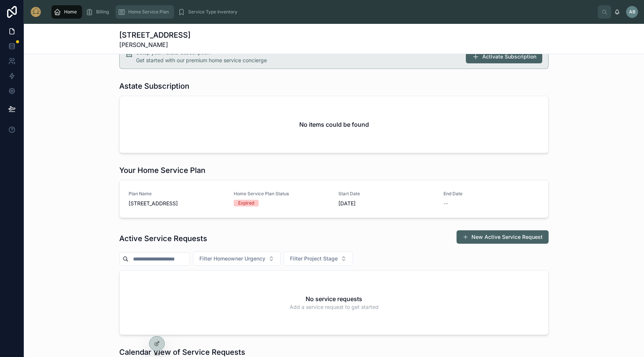  What do you see at coordinates (99, 12) in the screenshot?
I see `a: Billing` at bounding box center [99, 12].